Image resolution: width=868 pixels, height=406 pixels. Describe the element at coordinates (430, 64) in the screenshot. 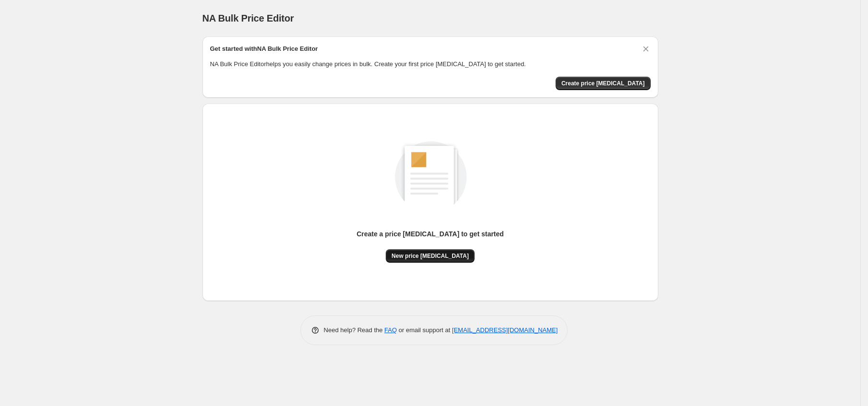

I see `p: NA Bulk Price Editor helps you easily change prices in bulk. Create your first price [MEDICAL_DAT...` at that location.